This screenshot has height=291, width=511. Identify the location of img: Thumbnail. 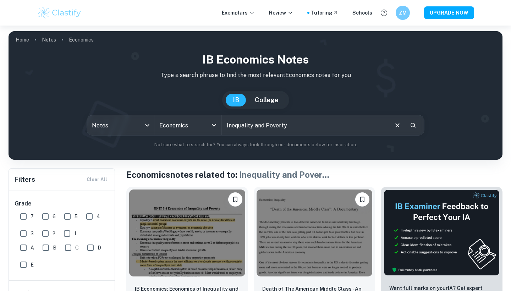
(441, 232).